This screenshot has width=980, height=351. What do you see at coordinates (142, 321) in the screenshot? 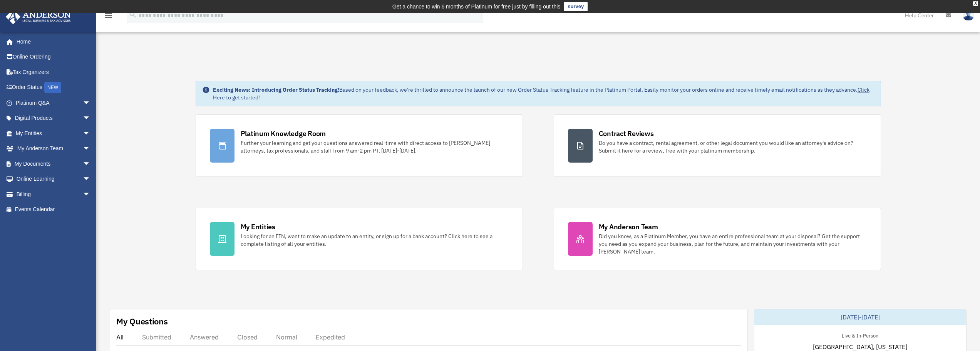
I see `div: My Questions` at bounding box center [142, 321].